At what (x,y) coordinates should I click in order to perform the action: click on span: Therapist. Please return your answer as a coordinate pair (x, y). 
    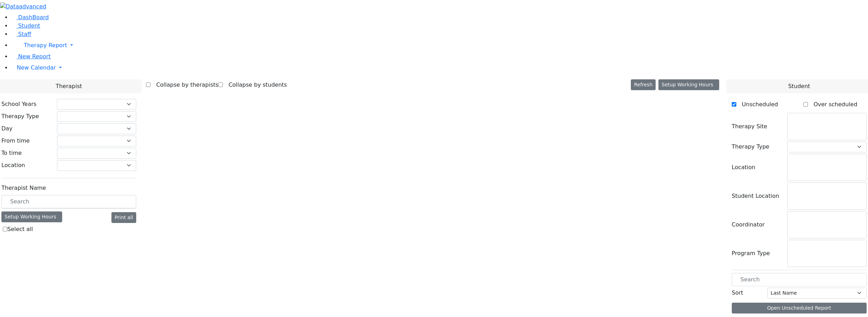
    Looking at the image, I should click on (69, 86).